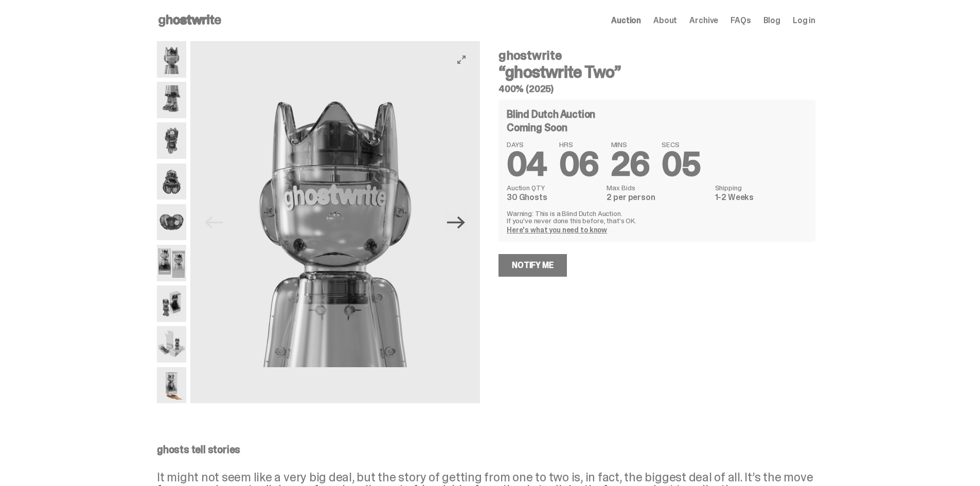 The height and width of the screenshot is (486, 980). I want to click on a: About, so click(666, 20).